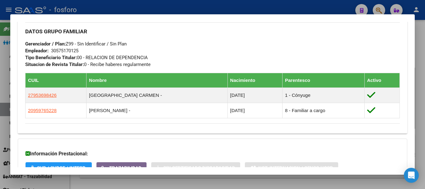 The width and height of the screenshot is (425, 189). I want to click on span: 20959765228, so click(42, 110).